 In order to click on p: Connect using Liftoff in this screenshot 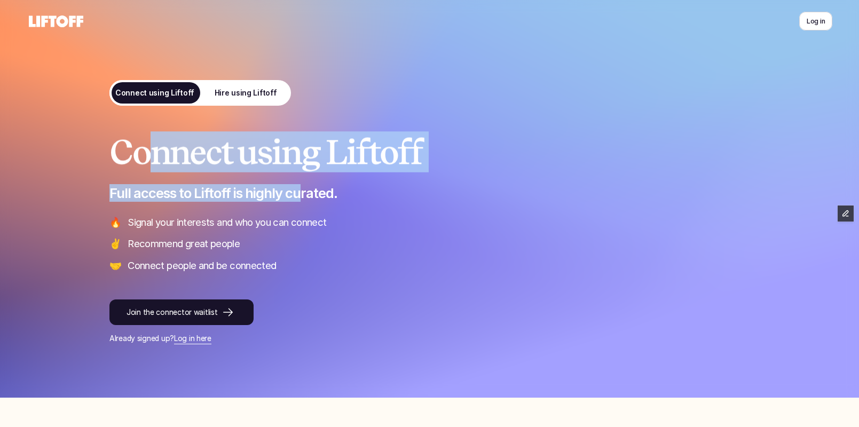, I will do `click(154, 93)`.